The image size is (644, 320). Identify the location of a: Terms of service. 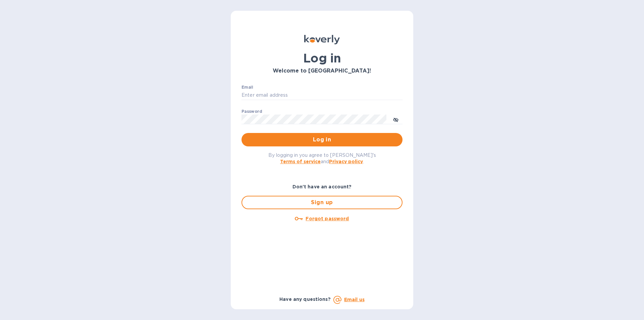
(300, 161).